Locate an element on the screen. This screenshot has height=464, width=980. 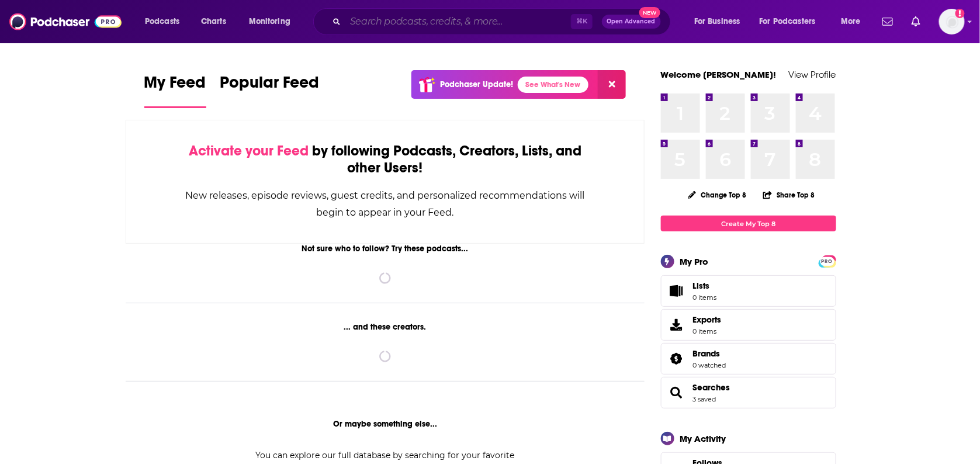
span: Monitoring is located at coordinates (269, 22).